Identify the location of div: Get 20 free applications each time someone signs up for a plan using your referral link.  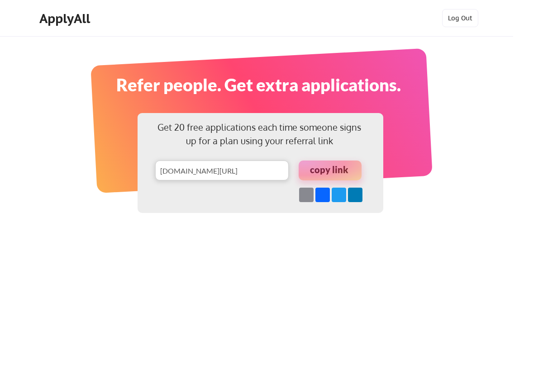
(259, 134).